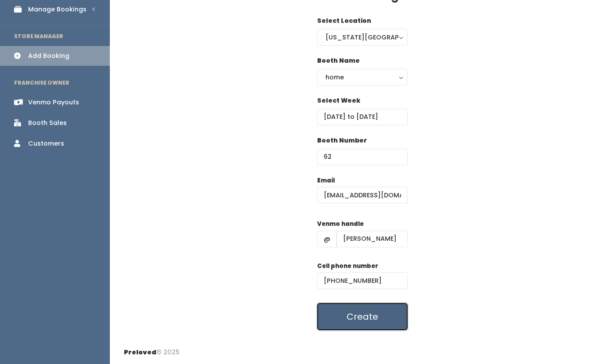  I want to click on label: Venmo handle, so click(340, 224).